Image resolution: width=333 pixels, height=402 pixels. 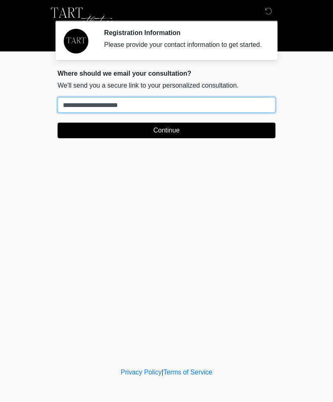 I want to click on div: Please provide your contact information to get started., so click(x=184, y=45).